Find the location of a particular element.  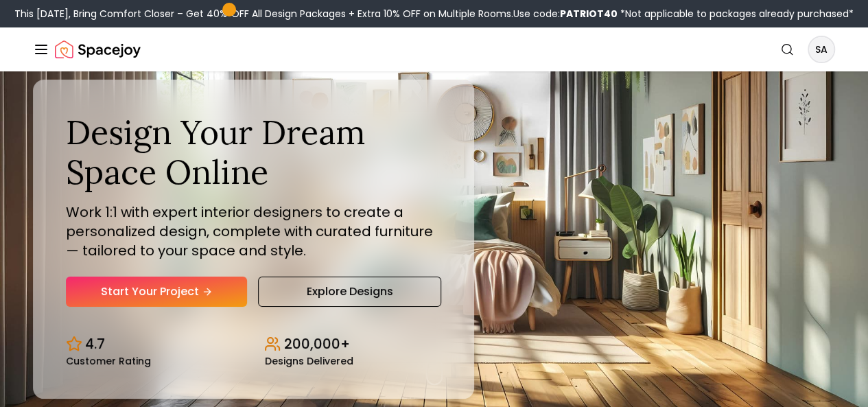

img: Spacejoy Logo is located at coordinates (98, 50).